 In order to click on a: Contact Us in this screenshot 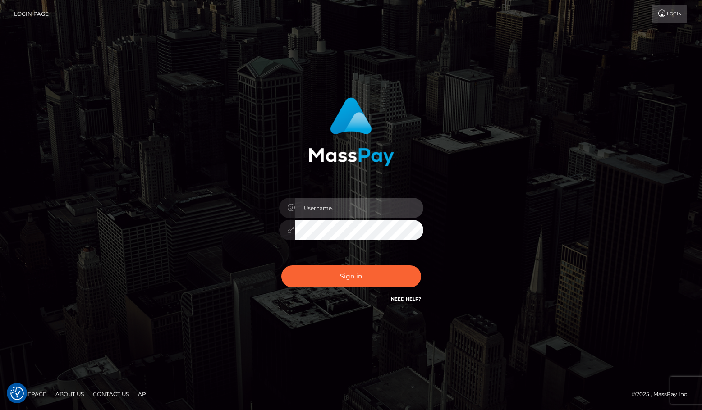, I will do `click(111, 394)`.